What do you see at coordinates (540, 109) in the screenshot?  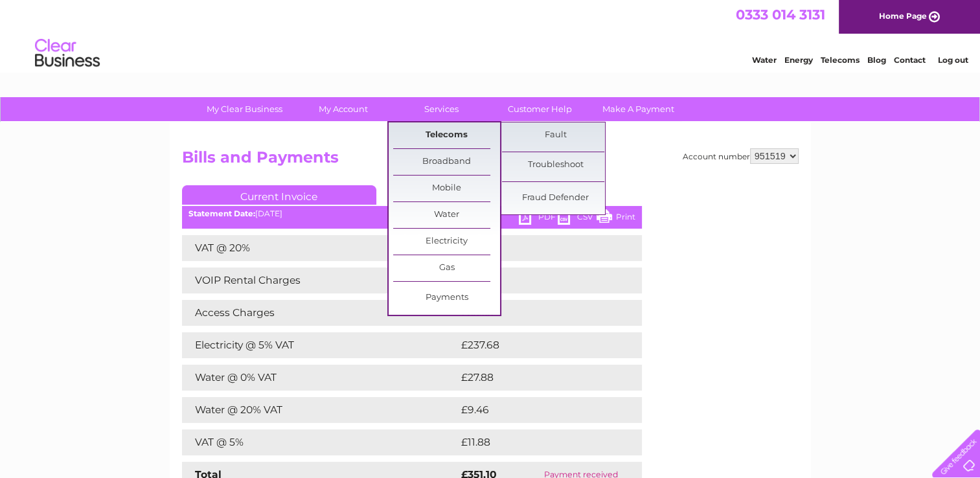 I see `a: Customer Help` at bounding box center [540, 109].